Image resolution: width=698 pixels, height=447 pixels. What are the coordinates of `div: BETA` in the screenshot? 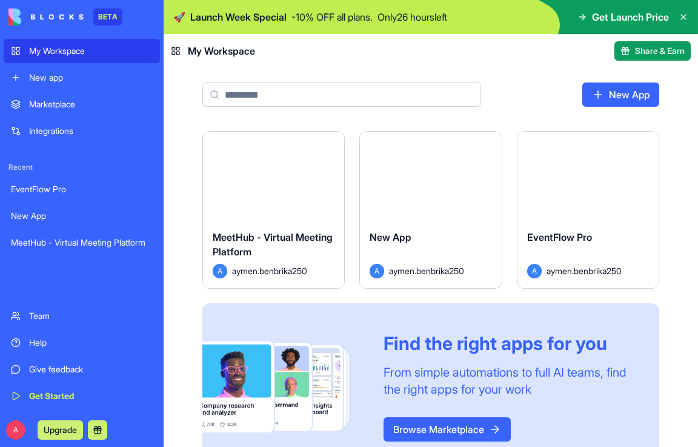 It's located at (108, 17).